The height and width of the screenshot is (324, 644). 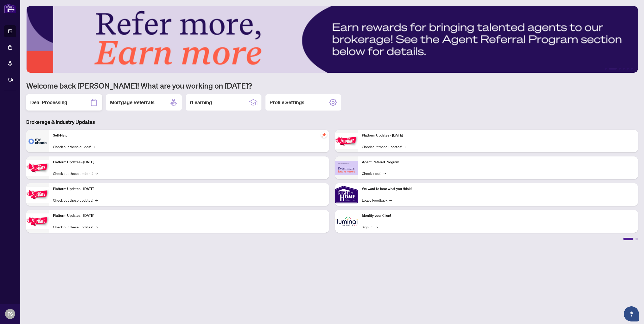 I want to click on a: Sign In!→, so click(x=370, y=227).